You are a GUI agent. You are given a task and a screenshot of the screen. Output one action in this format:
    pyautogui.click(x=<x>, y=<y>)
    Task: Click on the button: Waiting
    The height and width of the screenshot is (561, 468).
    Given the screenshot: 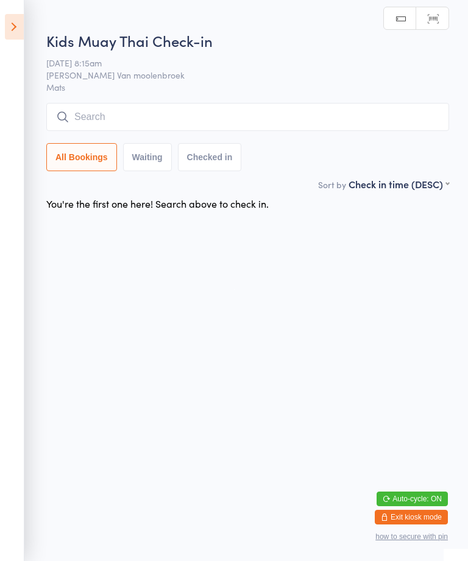 What is the action you would take?
    pyautogui.click(x=147, y=157)
    